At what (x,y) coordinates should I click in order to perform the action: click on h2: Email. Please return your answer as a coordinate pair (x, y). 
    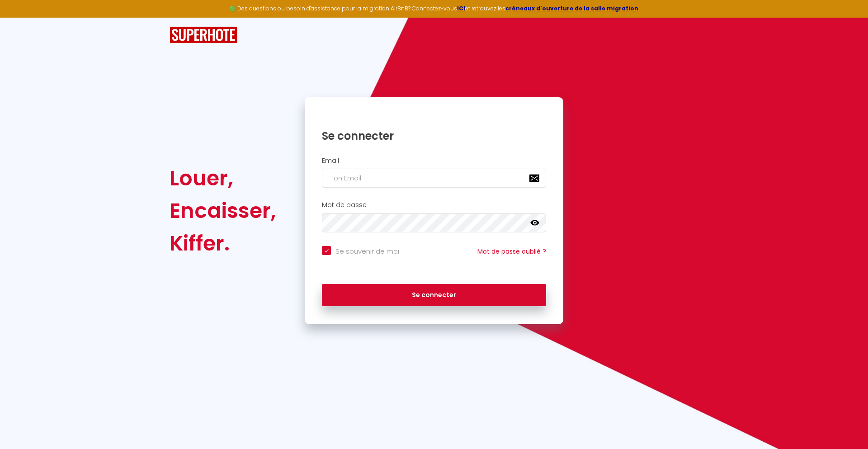
    Looking at the image, I should click on (434, 160).